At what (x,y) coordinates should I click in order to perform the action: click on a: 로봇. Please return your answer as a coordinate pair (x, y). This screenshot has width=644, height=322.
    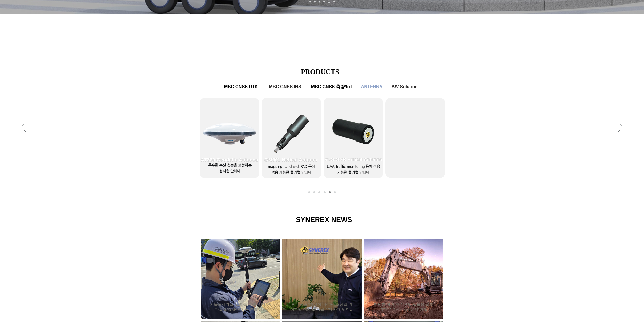
    Looking at the image, I should click on (329, 2).